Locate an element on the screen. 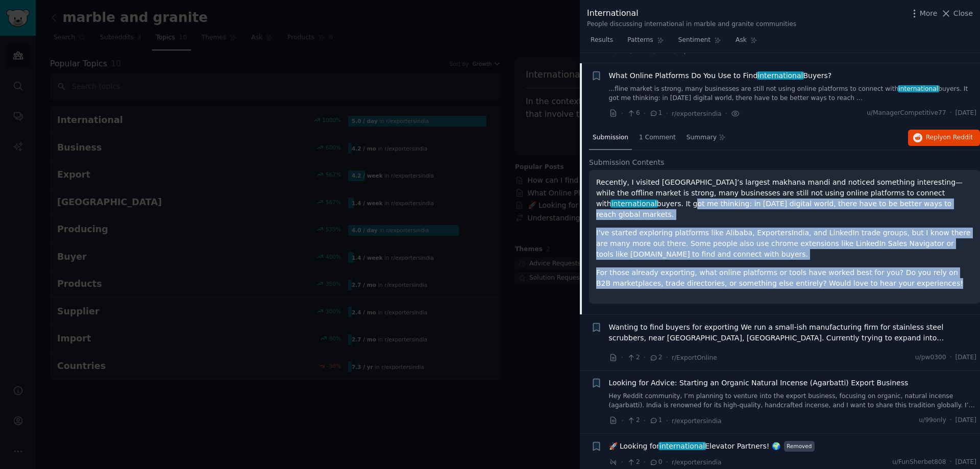 This screenshot has width=980, height=469. span: u/ManagerCompetitive77 is located at coordinates (907, 113).